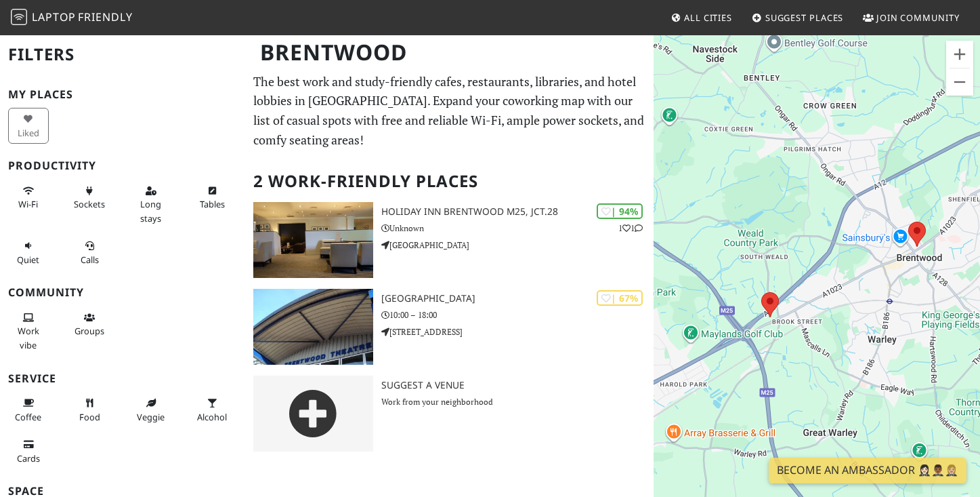 The image size is (980, 497). I want to click on h2: Filters, so click(122, 54).